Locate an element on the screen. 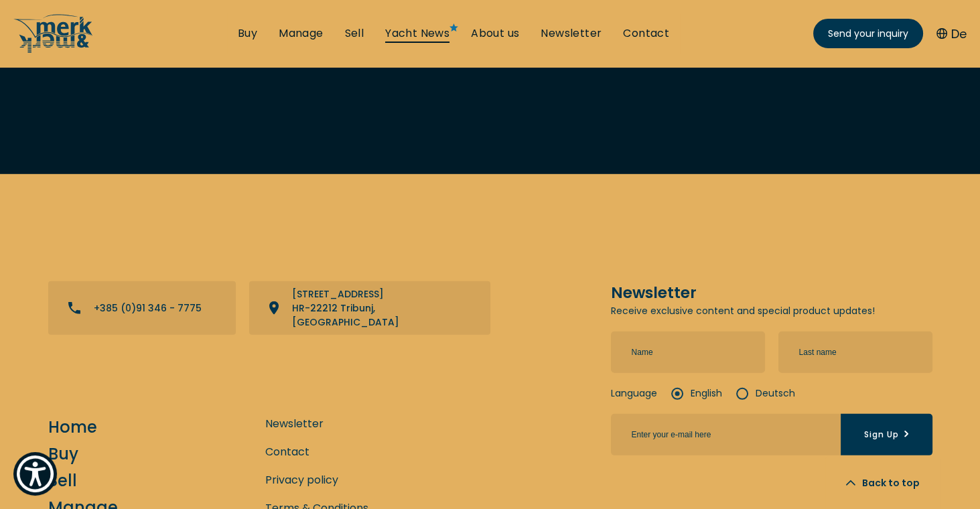 Image resolution: width=980 pixels, height=509 pixels. a: Manage is located at coordinates (301, 34).